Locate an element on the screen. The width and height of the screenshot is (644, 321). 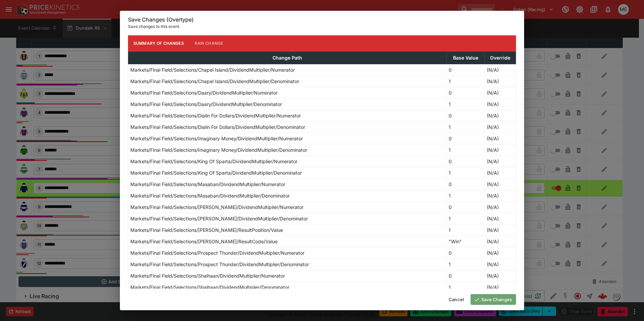
p: Markets/Final Field/Selections/King Of Sparta/DividendMultiplier/Denominator is located at coordinates (216, 173).